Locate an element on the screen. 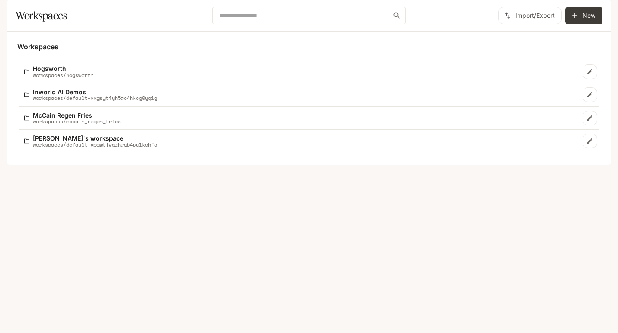 The height and width of the screenshot is (333, 618). p: workspaces/default-xxgsyt4yh5rc4hkcg0yq1g is located at coordinates (95, 98).